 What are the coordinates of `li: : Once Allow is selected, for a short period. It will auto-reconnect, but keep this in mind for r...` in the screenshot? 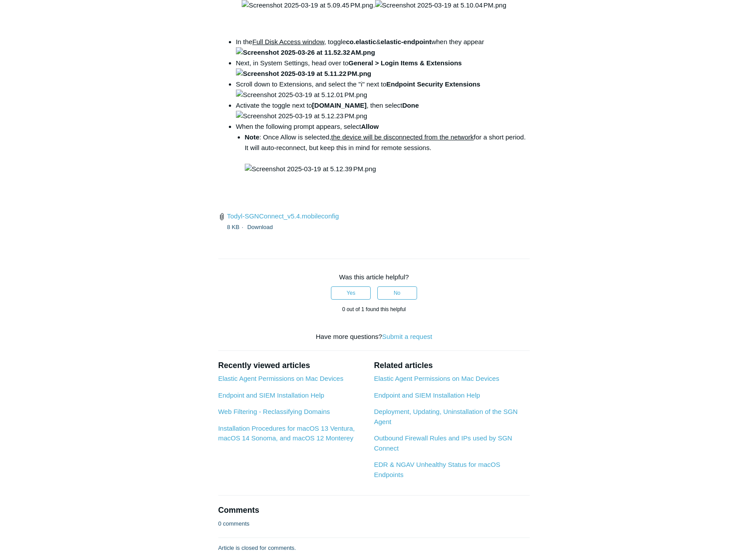 It's located at (387, 153).